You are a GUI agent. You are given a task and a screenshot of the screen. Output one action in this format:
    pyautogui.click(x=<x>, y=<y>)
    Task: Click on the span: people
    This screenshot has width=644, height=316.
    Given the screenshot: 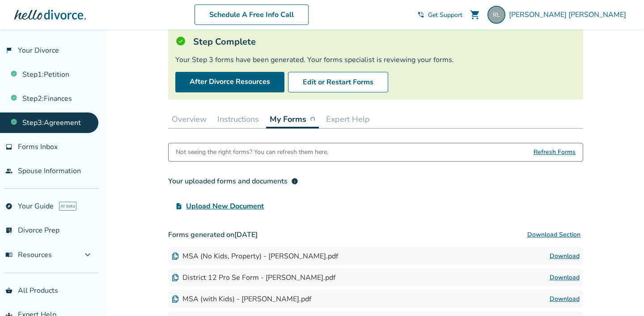 What is the action you would take?
    pyautogui.click(x=9, y=171)
    